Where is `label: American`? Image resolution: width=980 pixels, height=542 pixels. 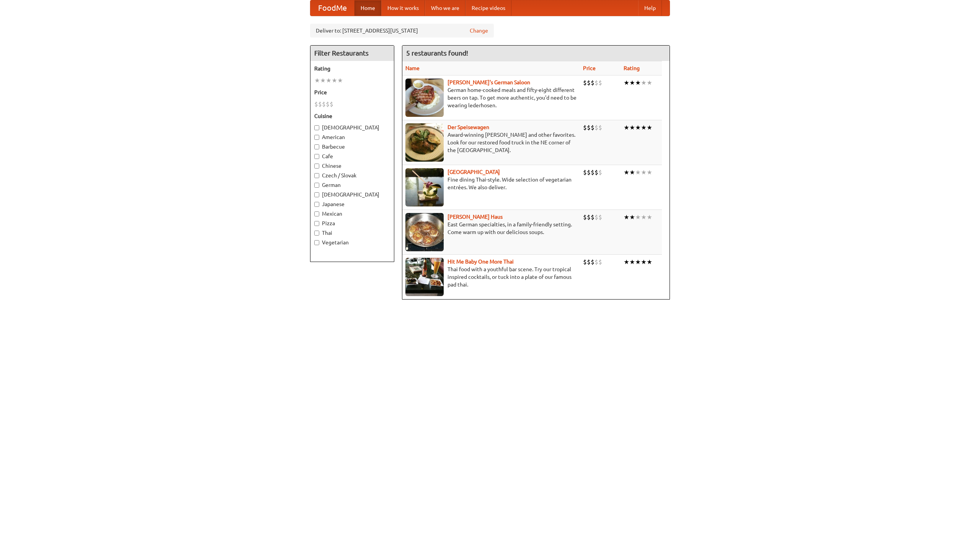
label: American is located at coordinates (352, 138).